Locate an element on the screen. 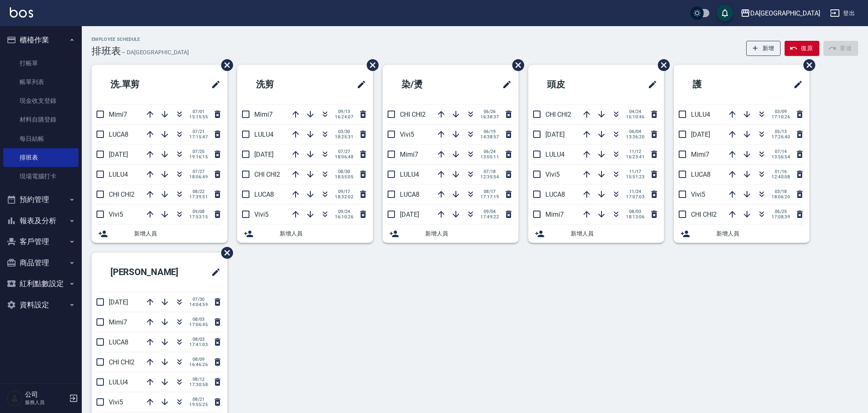 The height and width of the screenshot is (413, 868). span: 17:30:58 is located at coordinates (198, 385).